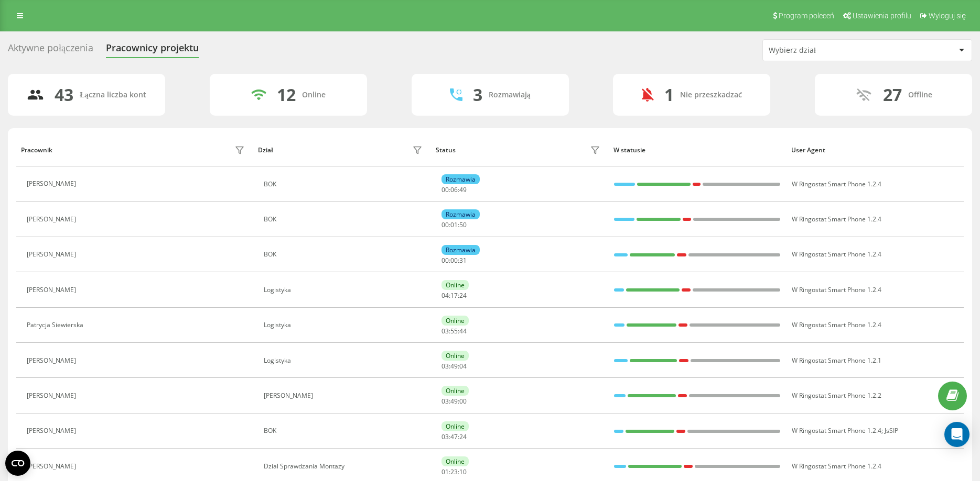 This screenshot has height=481, width=980. Describe the element at coordinates (152, 50) in the screenshot. I see `div: Pracownicy projektu` at that location.